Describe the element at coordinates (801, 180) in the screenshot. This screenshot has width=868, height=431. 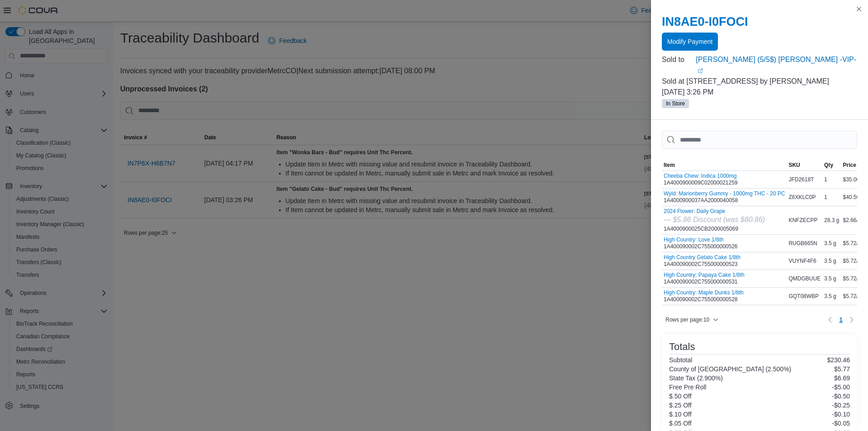
I see `span: JFD2618T` at that location.